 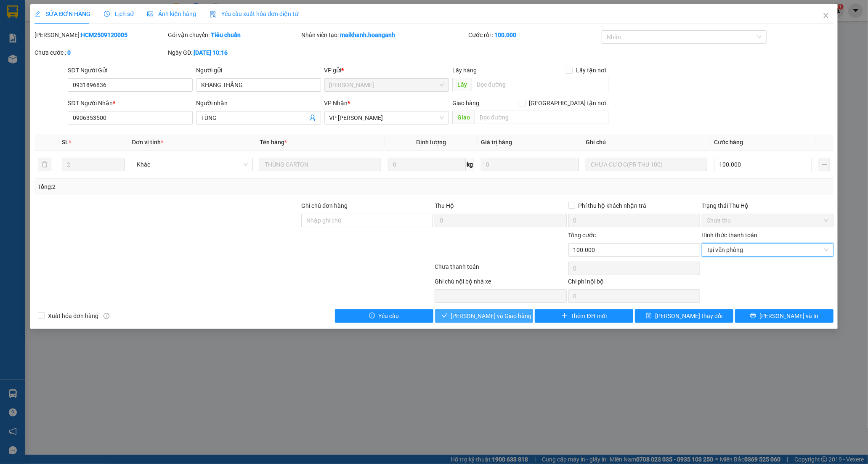 I want to click on div: Cước rồi :, so click(x=533, y=35).